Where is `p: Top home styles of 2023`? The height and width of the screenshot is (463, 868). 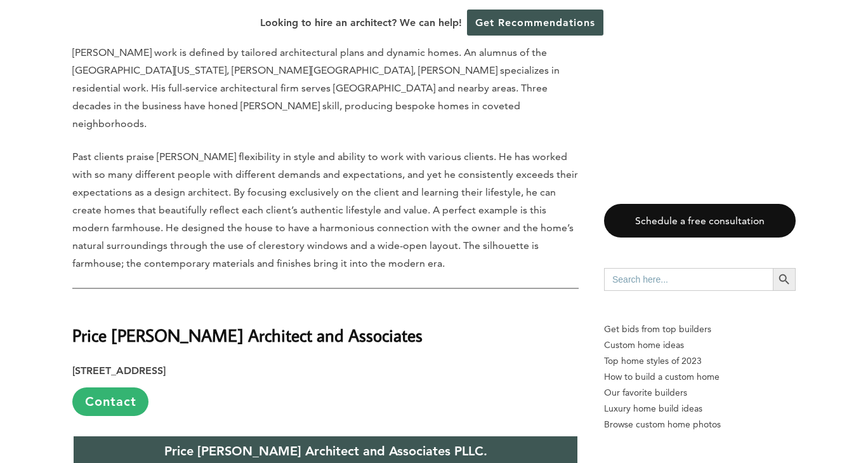 p: Top home styles of 2023 is located at coordinates (700, 361).